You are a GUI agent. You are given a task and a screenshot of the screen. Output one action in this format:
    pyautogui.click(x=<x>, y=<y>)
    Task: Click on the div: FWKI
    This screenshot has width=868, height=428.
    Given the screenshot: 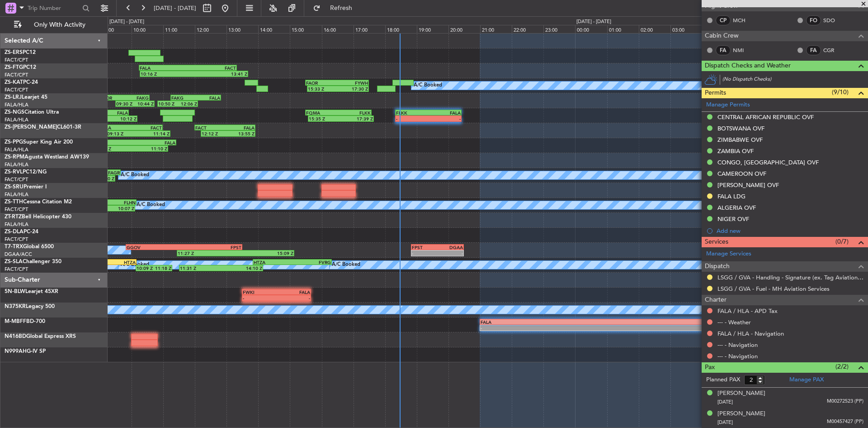 What is the action you would take?
    pyautogui.click(x=260, y=292)
    